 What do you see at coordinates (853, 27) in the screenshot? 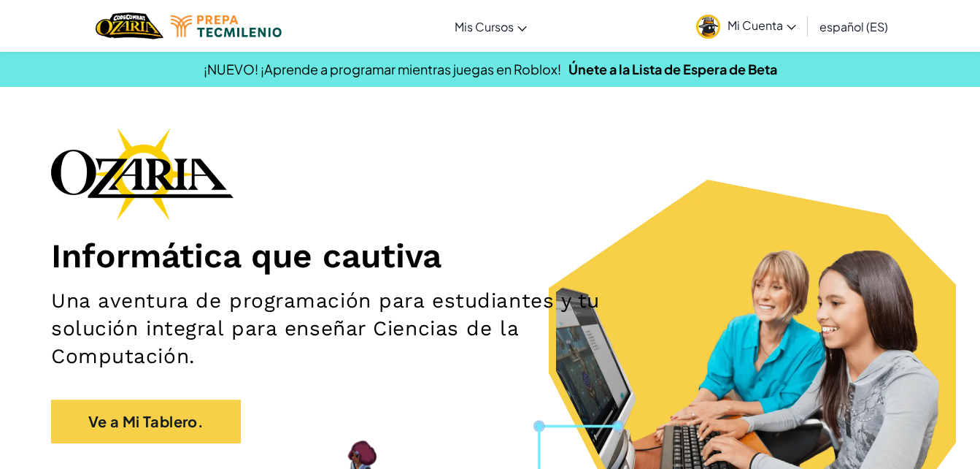
I see `span: español (ES)` at bounding box center [853, 27].